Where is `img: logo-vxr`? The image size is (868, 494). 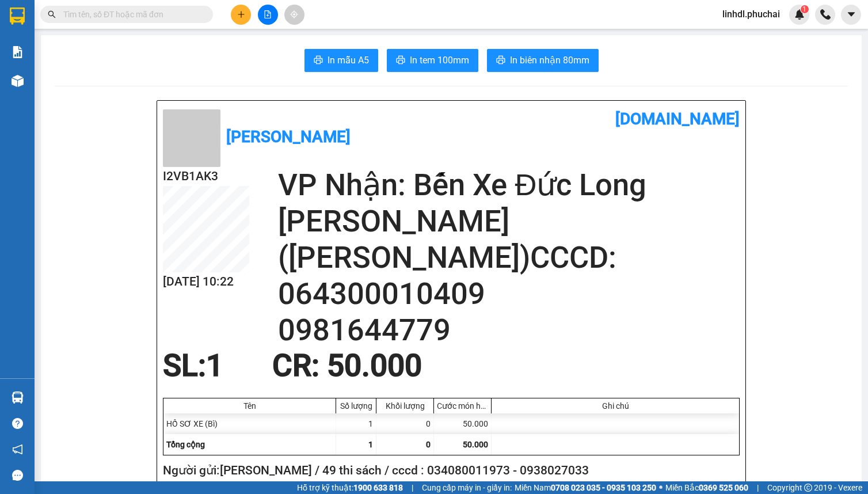 img: logo-vxr is located at coordinates (17, 16).